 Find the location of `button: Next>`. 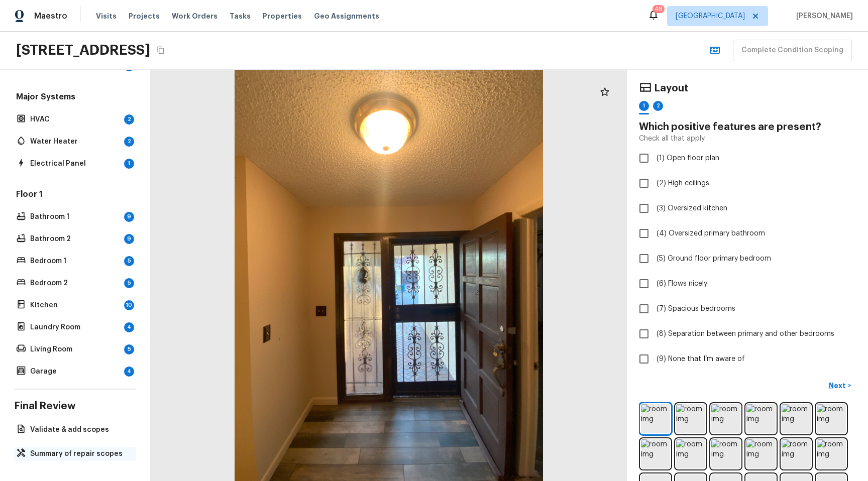

button: Next> is located at coordinates (840, 386).